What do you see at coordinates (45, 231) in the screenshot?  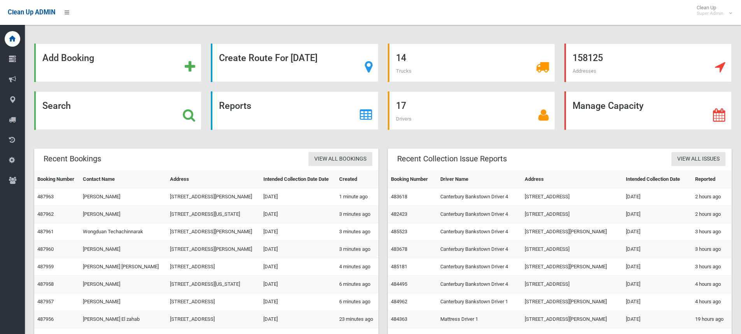 I see `a: 487961` at bounding box center [45, 231].